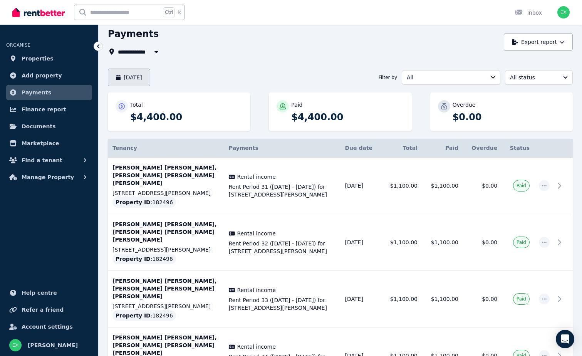  Describe the element at coordinates (49, 92) in the screenshot. I see `a: Payments` at that location.